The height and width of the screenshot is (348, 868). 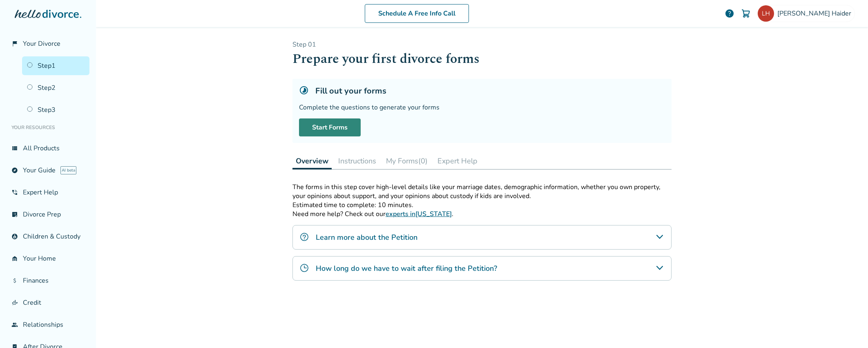 What do you see at coordinates (42, 44) in the screenshot?
I see `span: Your Divorce` at bounding box center [42, 44].